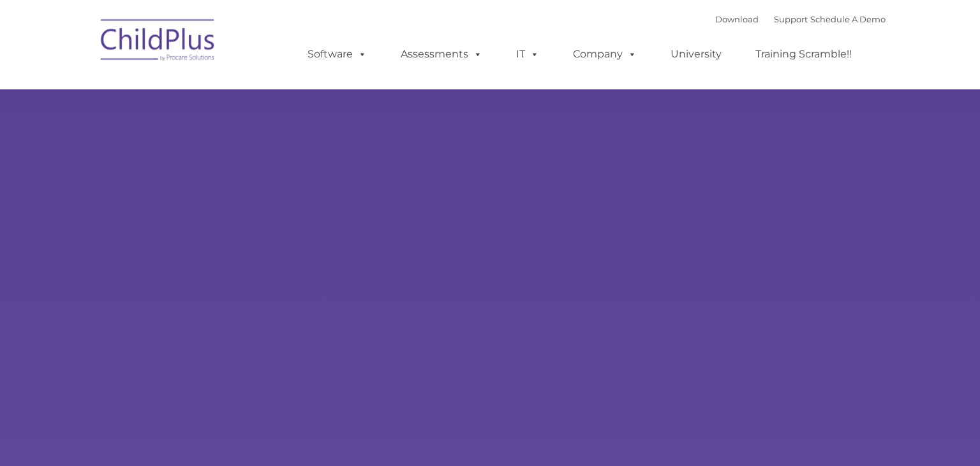 This screenshot has height=466, width=980. What do you see at coordinates (737, 19) in the screenshot?
I see `a: Download` at bounding box center [737, 19].